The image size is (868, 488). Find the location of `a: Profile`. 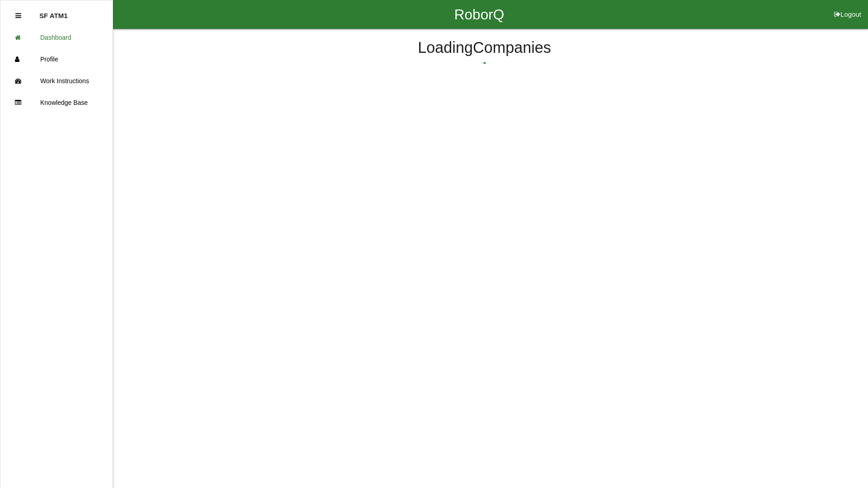

a: Profile is located at coordinates (56, 59).